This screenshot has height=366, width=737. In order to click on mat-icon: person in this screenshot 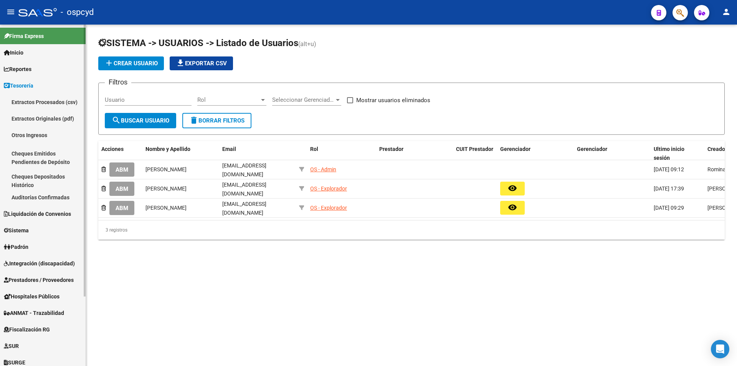, I will do `click(726, 12)`.